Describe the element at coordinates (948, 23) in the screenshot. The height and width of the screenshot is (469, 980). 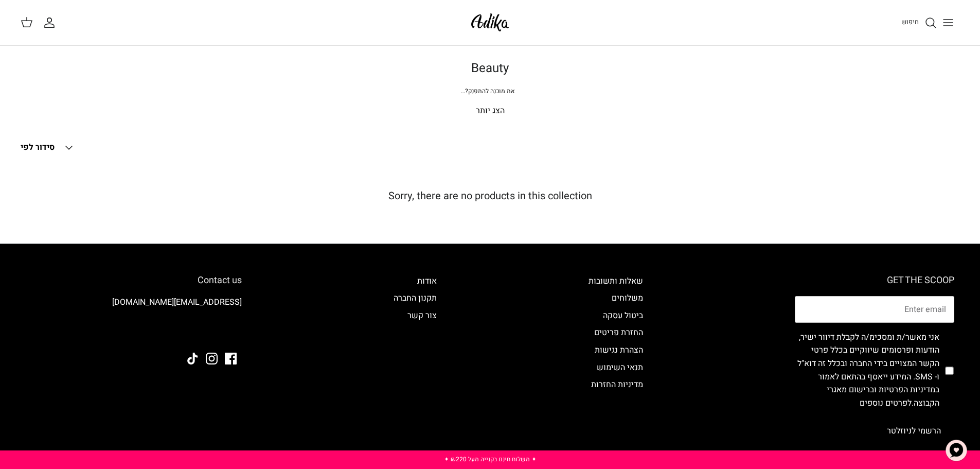
I see `button: Toggle menu` at that location.